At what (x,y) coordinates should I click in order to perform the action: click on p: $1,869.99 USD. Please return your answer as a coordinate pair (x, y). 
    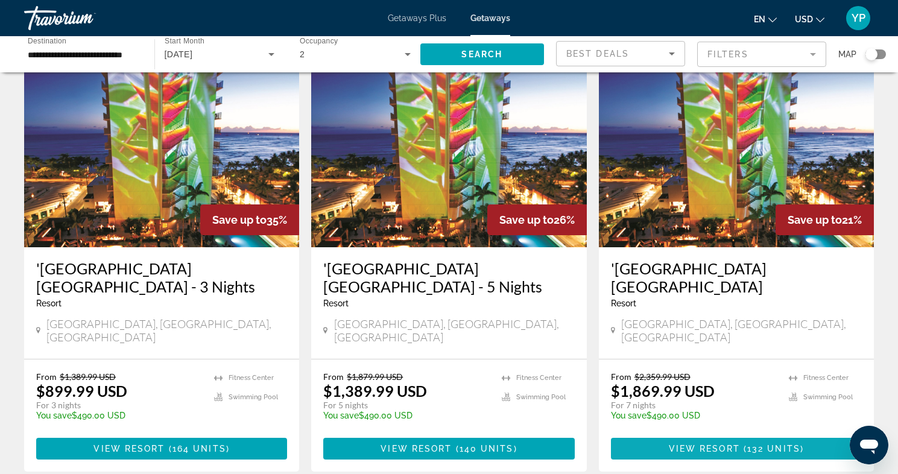
    Looking at the image, I should click on (663, 391).